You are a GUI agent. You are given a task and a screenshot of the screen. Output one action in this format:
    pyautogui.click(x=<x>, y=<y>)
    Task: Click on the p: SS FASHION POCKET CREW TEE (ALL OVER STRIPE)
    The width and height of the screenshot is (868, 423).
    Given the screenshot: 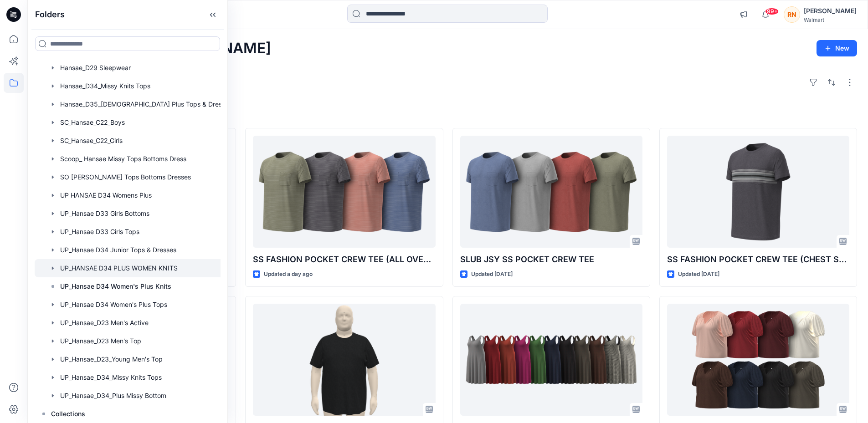 What is the action you would take?
    pyautogui.click(x=344, y=260)
    